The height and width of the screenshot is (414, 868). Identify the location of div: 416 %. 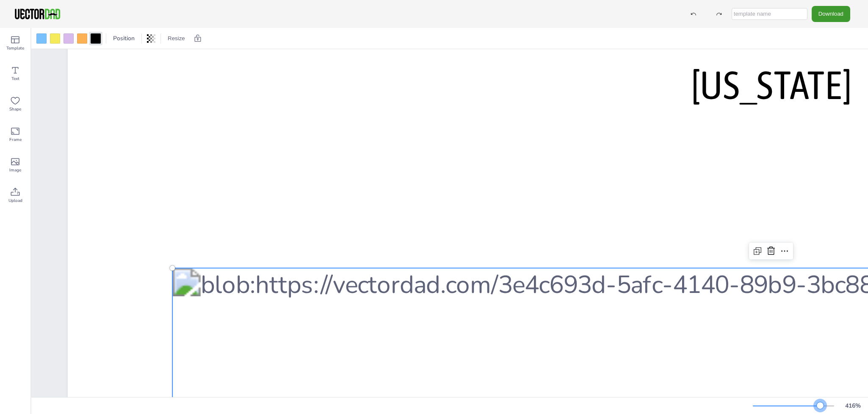
(852, 405).